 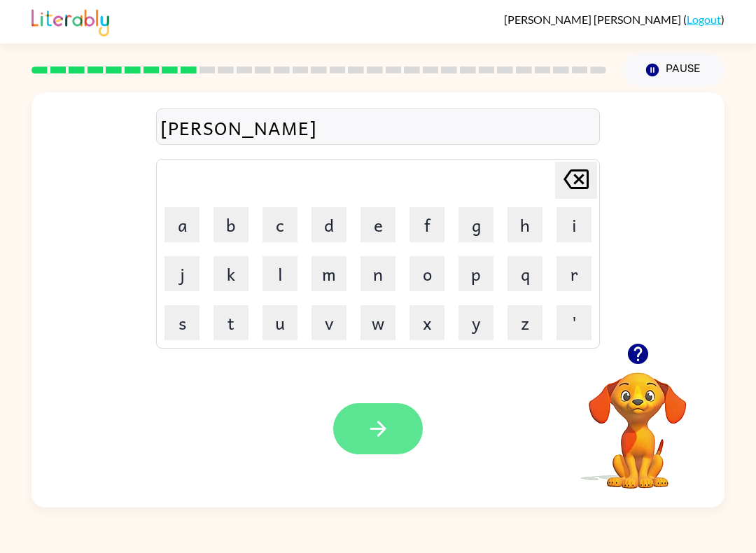 What do you see at coordinates (182, 274) in the screenshot?
I see `button: j` at bounding box center [182, 274].